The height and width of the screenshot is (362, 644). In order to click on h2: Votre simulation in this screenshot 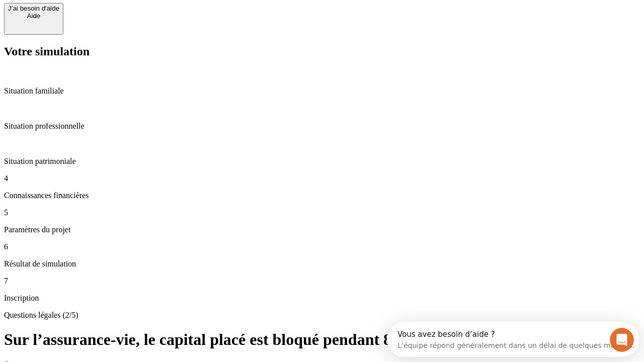, I will do `click(322, 51)`.